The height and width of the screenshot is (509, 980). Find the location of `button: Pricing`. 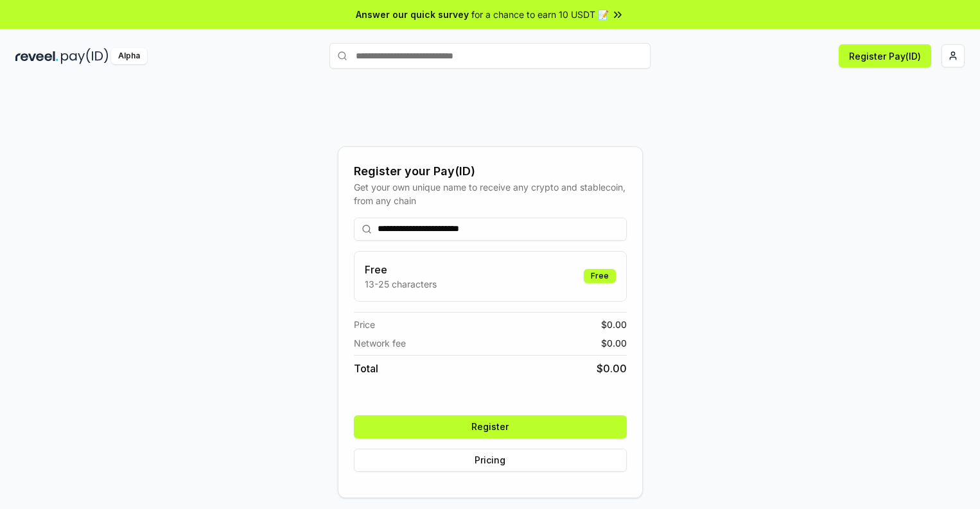

button: Pricing is located at coordinates (490, 460).